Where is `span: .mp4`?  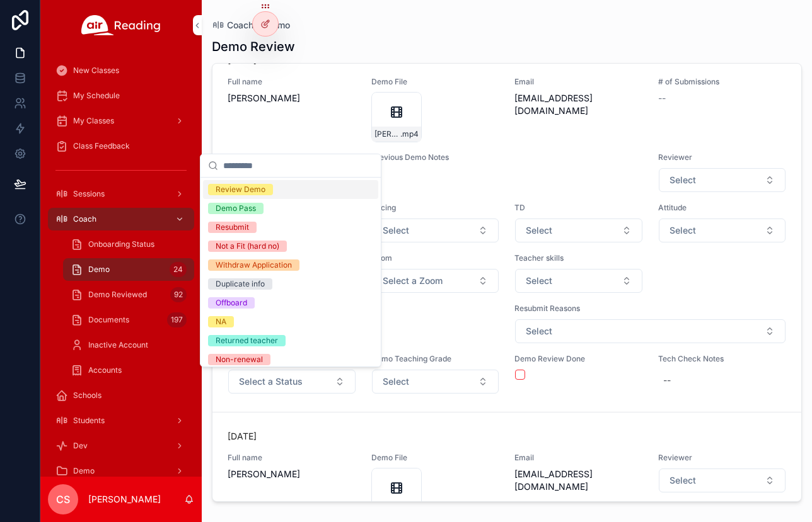 span: .mp4 is located at coordinates (409, 134).